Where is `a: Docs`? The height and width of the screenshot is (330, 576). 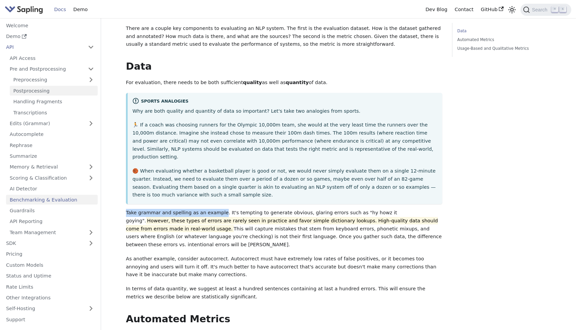 a: Docs is located at coordinates (60, 9).